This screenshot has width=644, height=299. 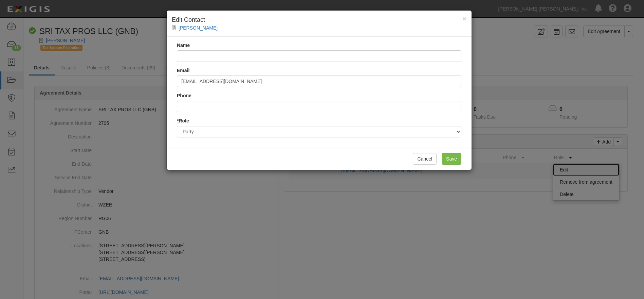 I want to click on button: Close, so click(x=464, y=18).